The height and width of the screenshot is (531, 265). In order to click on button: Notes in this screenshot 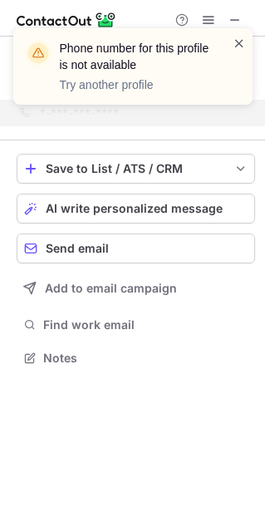, I will do `click(135, 358)`.